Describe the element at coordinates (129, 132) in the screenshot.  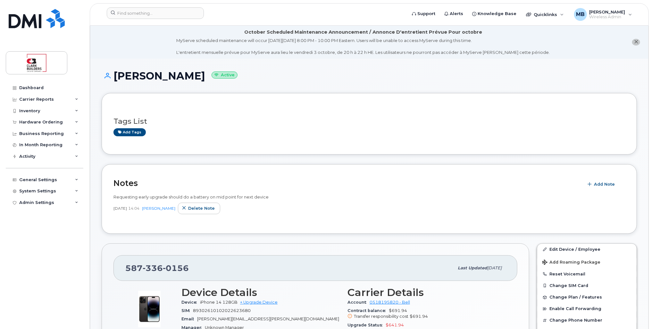
I see `a: Add tags` at that location.